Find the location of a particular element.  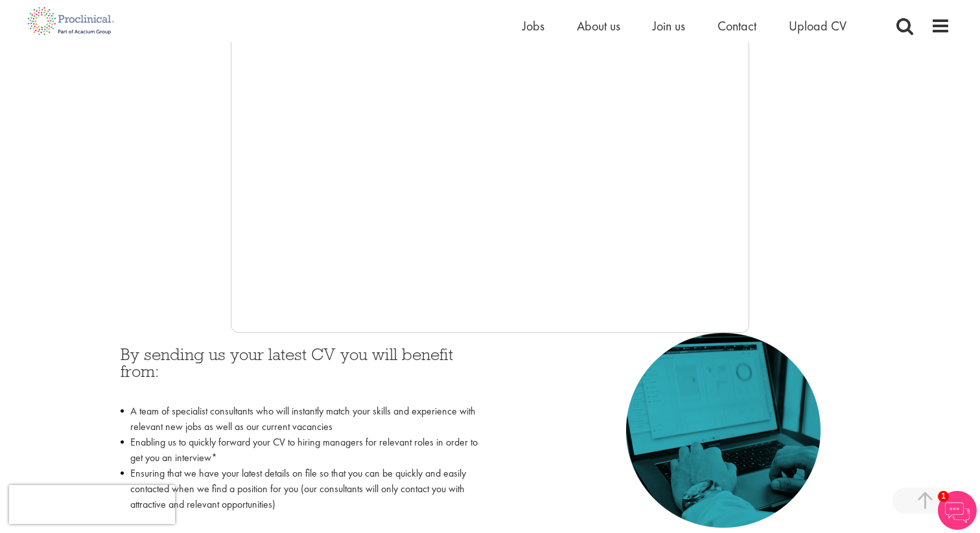

li: Enabling us to quickly forward your CV to hiring managers for relevant roles in order to get you ... is located at coordinates (300, 451).